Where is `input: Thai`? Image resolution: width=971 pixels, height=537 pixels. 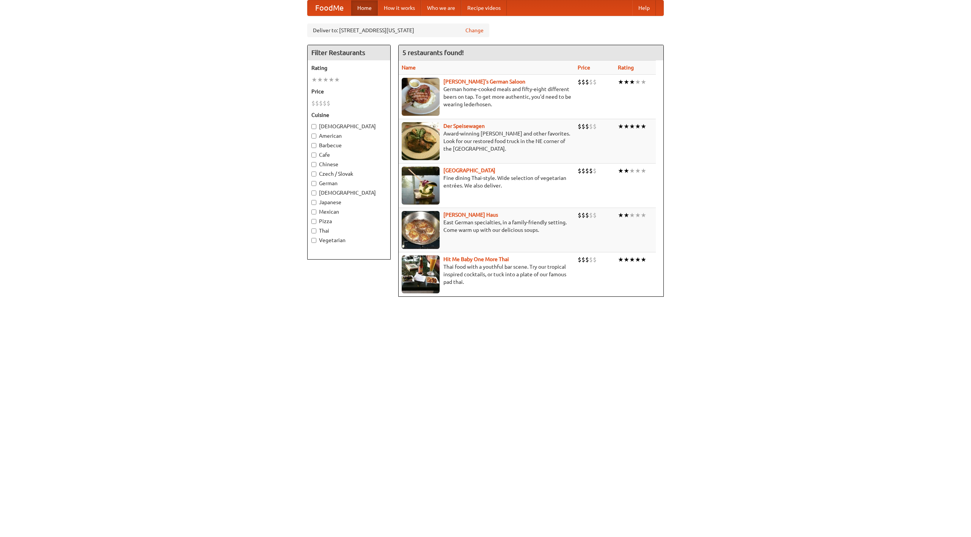 input: Thai is located at coordinates (314, 231).